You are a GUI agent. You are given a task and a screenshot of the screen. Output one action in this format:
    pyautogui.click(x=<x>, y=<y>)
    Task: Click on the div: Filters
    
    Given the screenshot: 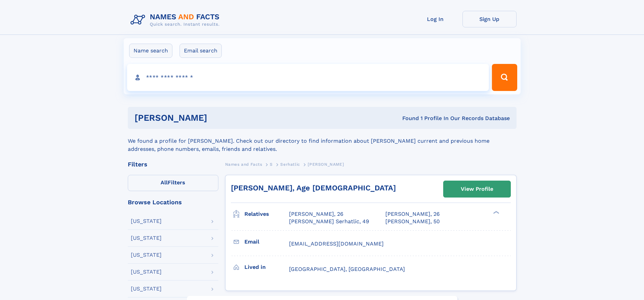 What is the action you would take?
    pyautogui.click(x=173, y=165)
    